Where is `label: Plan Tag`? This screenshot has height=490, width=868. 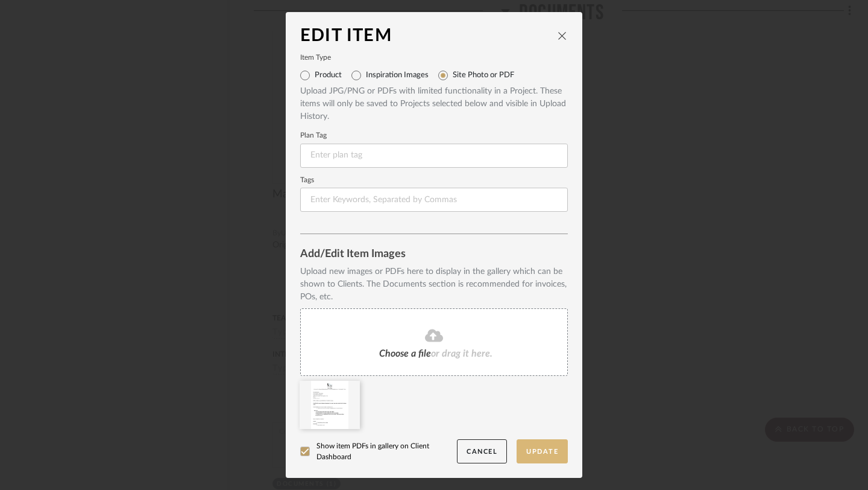
label: Plan Tag is located at coordinates (434, 136).